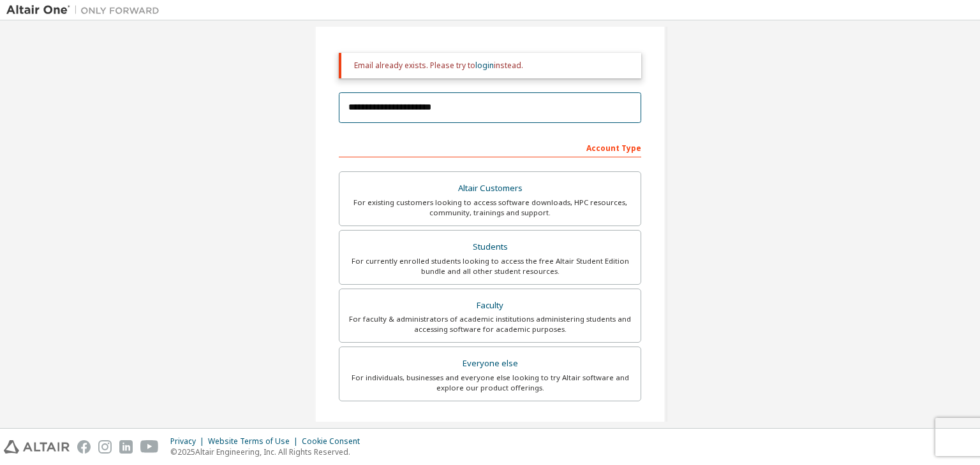 The height and width of the screenshot is (465, 980). What do you see at coordinates (149, 447) in the screenshot?
I see `img: youtube.svg` at bounding box center [149, 447].